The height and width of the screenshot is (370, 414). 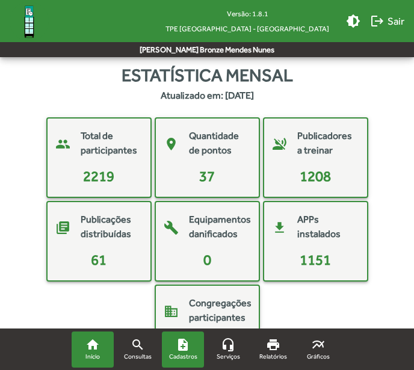 What do you see at coordinates (29, 21) in the screenshot?
I see `img: Logo` at bounding box center [29, 21].